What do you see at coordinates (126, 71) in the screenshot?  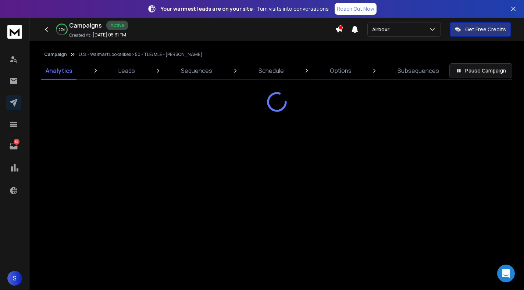 I see `a: Leads` at bounding box center [126, 71].